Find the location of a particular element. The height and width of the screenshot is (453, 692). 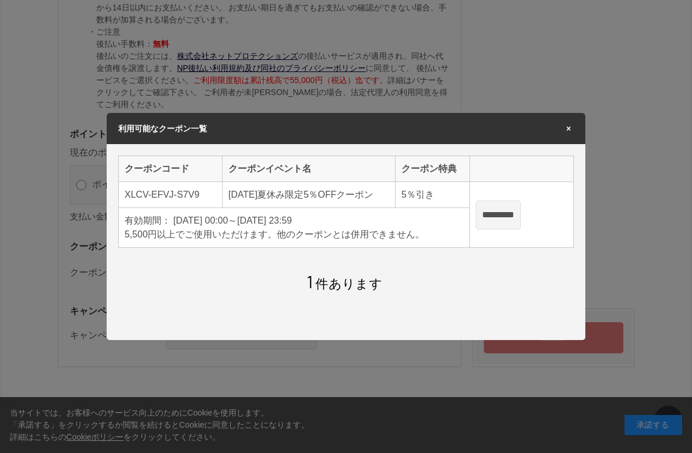

span: 1 is located at coordinates (310, 282).